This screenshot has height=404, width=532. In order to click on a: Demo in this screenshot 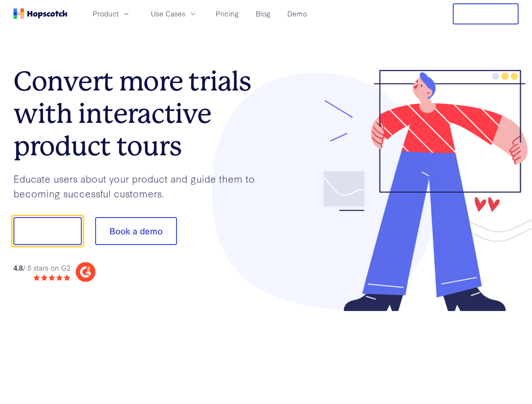, I will do `click(297, 14)`.